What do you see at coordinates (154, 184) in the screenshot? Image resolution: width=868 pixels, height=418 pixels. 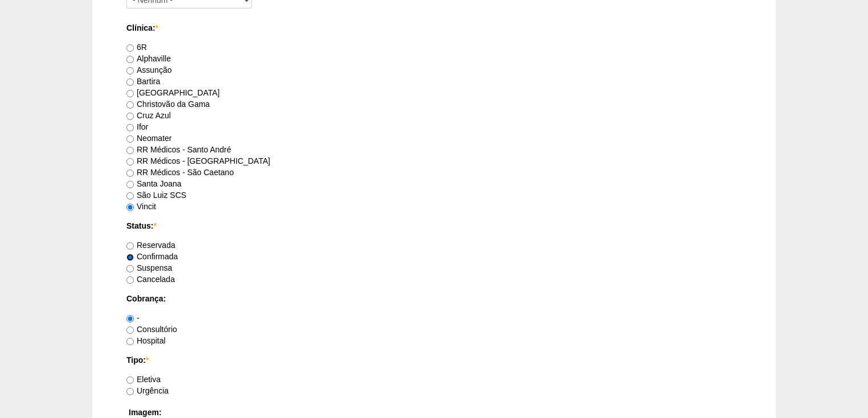 I see `label: Santa Joana` at bounding box center [154, 184].